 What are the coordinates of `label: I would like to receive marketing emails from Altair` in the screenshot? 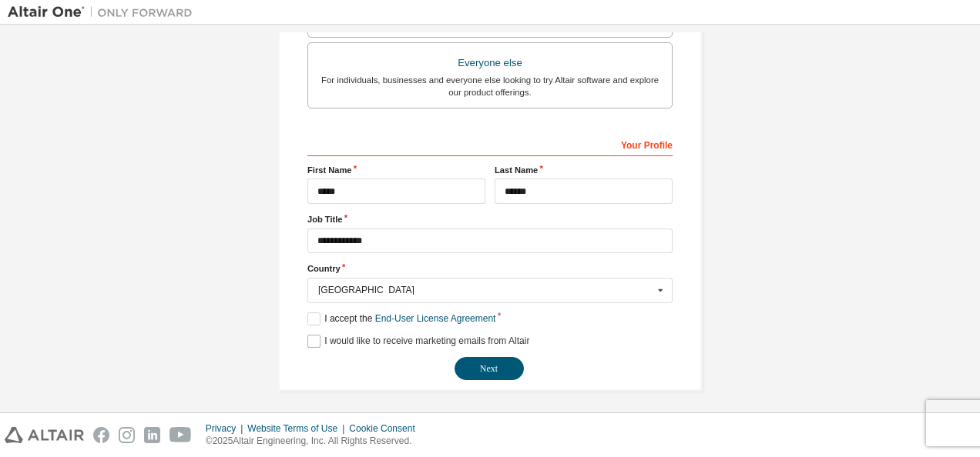 It's located at (419, 341).